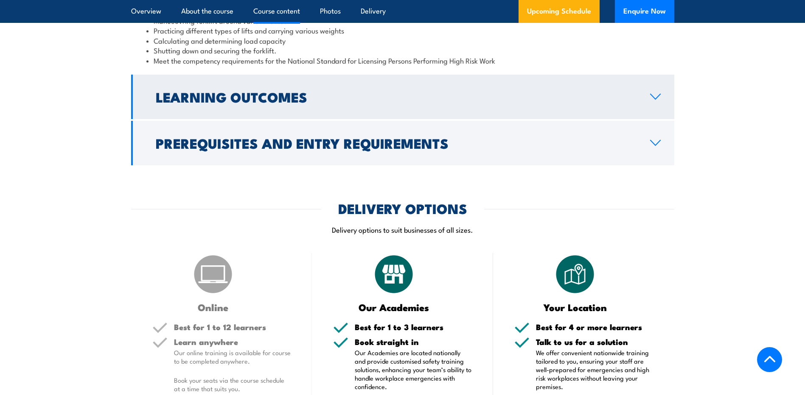  Describe the element at coordinates (594, 342) in the screenshot. I see `h5: Talk to us for a solution` at that location.